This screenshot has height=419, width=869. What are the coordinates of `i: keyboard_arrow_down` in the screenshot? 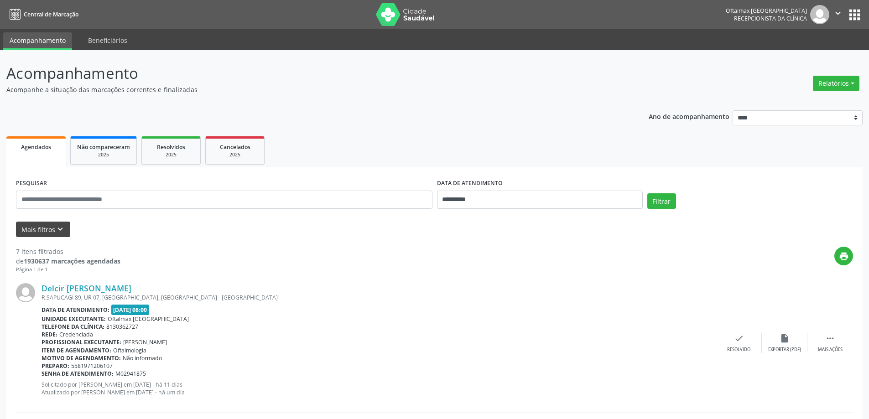 It's located at (60, 229).